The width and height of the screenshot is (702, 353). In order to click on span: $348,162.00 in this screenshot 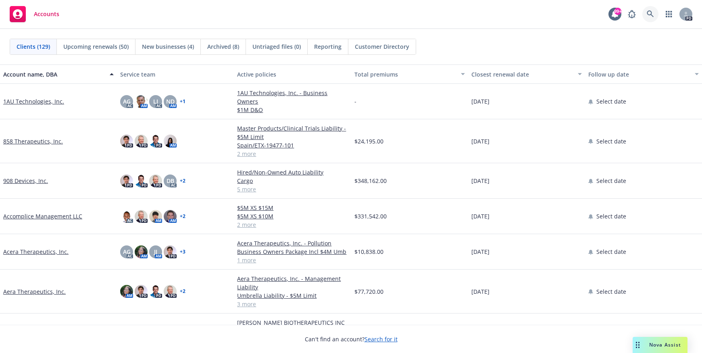, I will do `click(371, 181)`.